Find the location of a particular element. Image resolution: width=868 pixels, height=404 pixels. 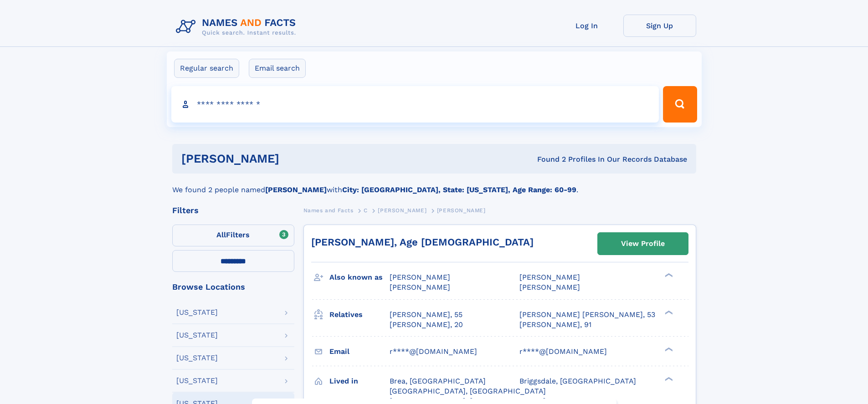

img: Logo Names and Facts is located at coordinates (238, 27).